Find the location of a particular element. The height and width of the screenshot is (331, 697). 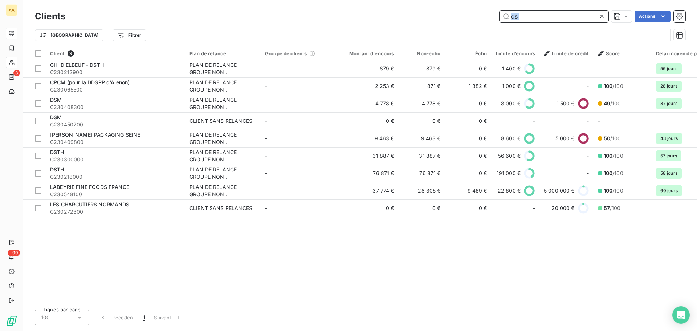

span: C230272300 is located at coordinates (116, 212).